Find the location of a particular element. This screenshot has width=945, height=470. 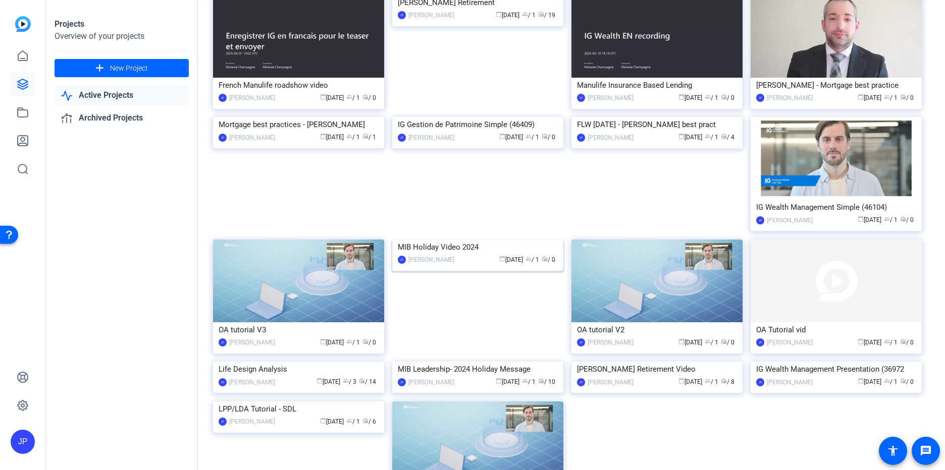

div: MIB Holiday Video 2024 is located at coordinates (478, 247).